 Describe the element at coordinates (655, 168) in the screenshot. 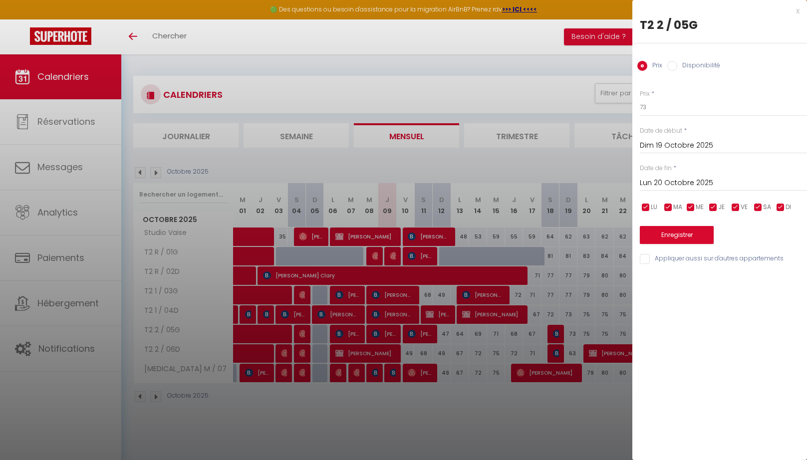

I see `label: Date de fin` at that location.